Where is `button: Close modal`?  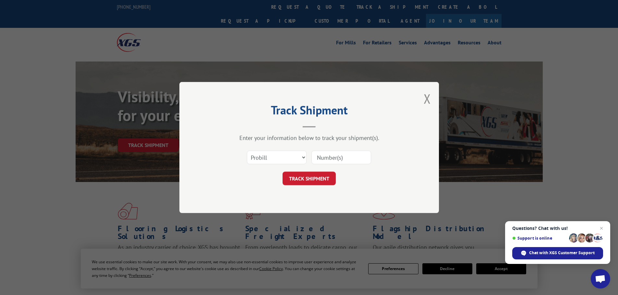 button: Close modal is located at coordinates (427, 99).